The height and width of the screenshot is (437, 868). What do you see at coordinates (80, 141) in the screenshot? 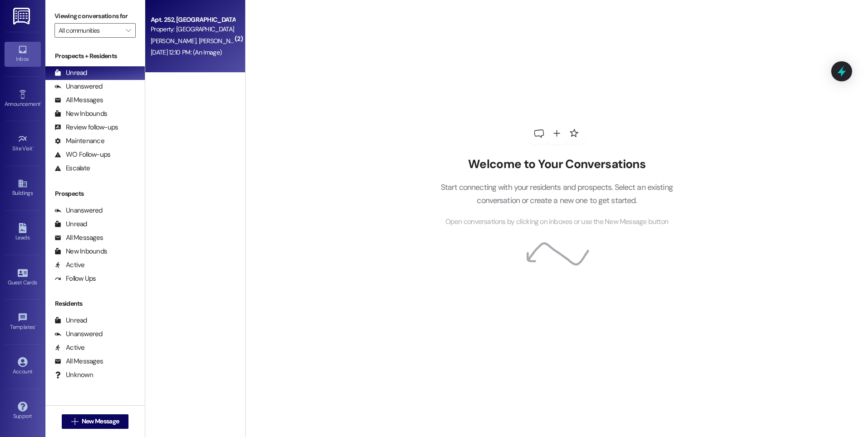
I see `div: Maintenance` at bounding box center [80, 141].